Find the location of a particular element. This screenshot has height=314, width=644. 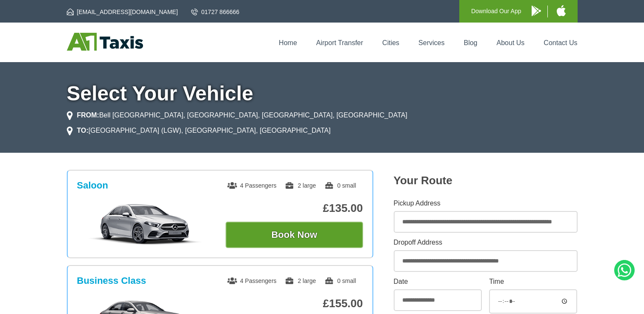

img: A1 Taxis St Albans LTD is located at coordinates (105, 42).